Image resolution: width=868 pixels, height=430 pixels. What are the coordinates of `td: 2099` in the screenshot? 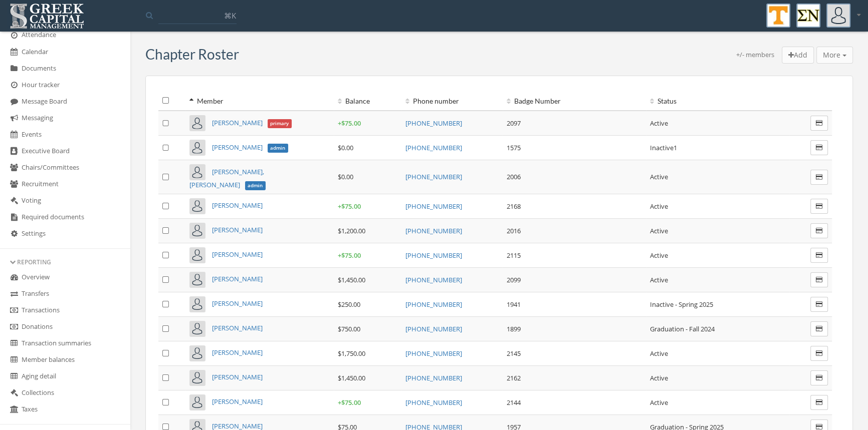 It's located at (574, 279).